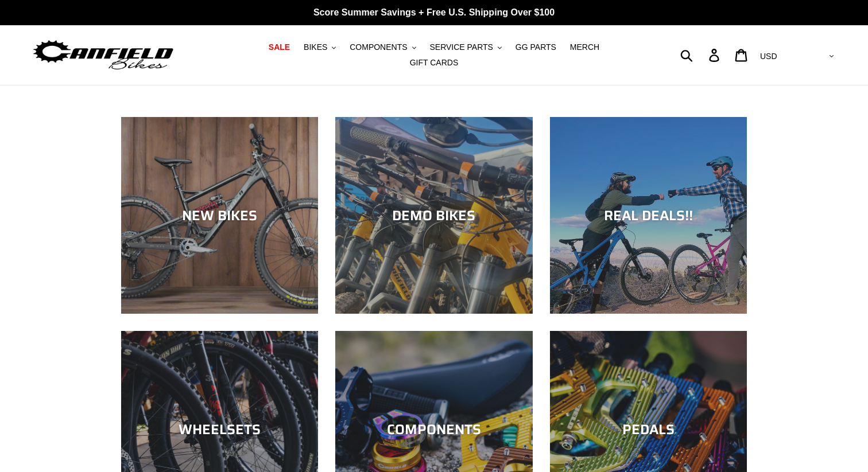 The image size is (868, 472). Describe the element at coordinates (220, 430) in the screenshot. I see `div: WHEELSETS` at that location.